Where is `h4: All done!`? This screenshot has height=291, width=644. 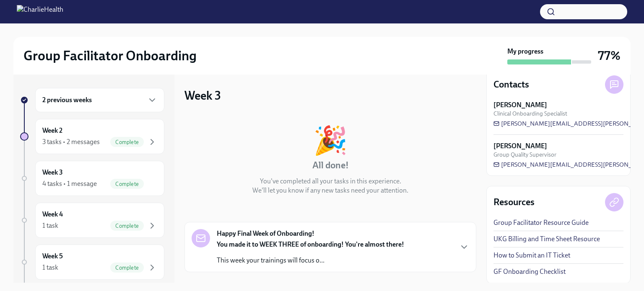 h4: All done! is located at coordinates (330, 165).